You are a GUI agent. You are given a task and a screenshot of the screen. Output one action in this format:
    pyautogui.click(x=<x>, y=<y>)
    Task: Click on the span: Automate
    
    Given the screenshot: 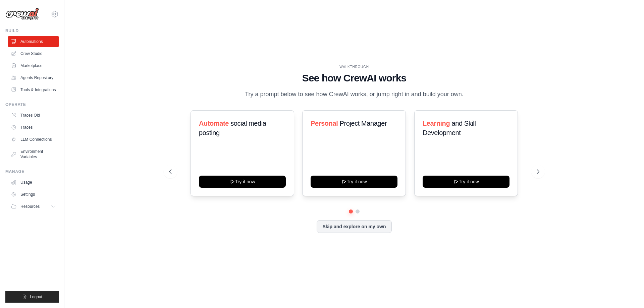 What is the action you would take?
    pyautogui.click(x=214, y=123)
    